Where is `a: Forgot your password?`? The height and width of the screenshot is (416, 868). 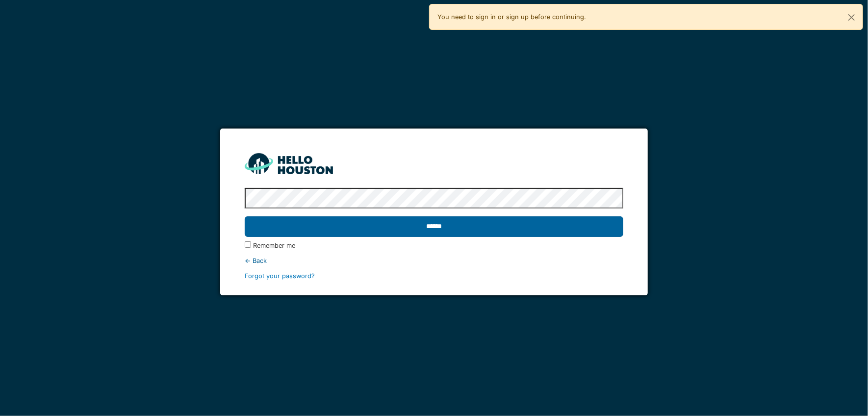
a: Forgot your password? is located at coordinates (280, 275).